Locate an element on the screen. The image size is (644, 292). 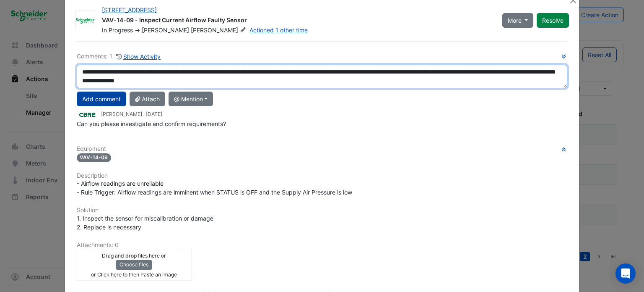
small: or Click here to then Paste an image is located at coordinates (134, 274).